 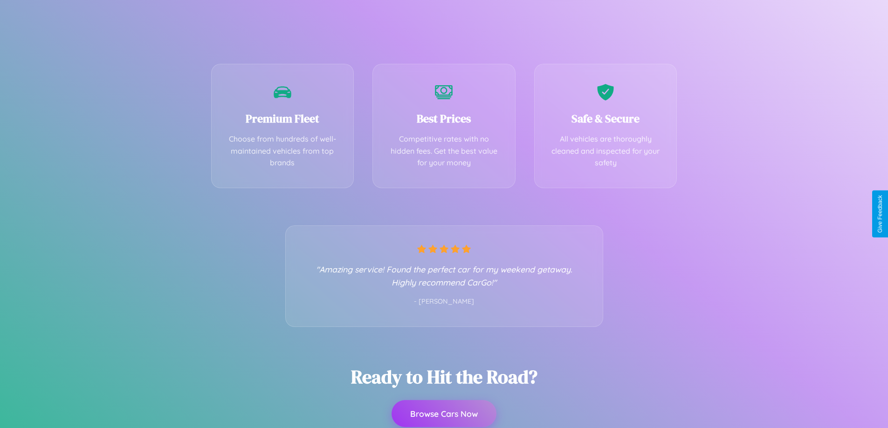 What do you see at coordinates (444, 151) in the screenshot?
I see `p: Competitive rates with no hidden fees. Get the best value for your money` at bounding box center [444, 151].